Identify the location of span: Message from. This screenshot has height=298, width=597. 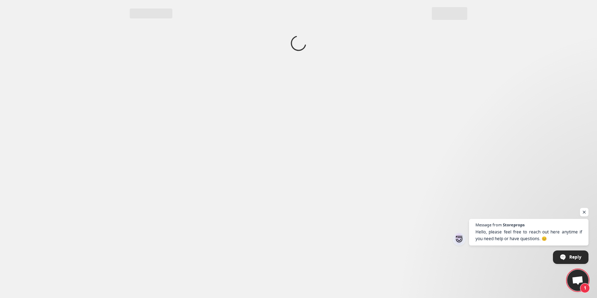
(488, 225).